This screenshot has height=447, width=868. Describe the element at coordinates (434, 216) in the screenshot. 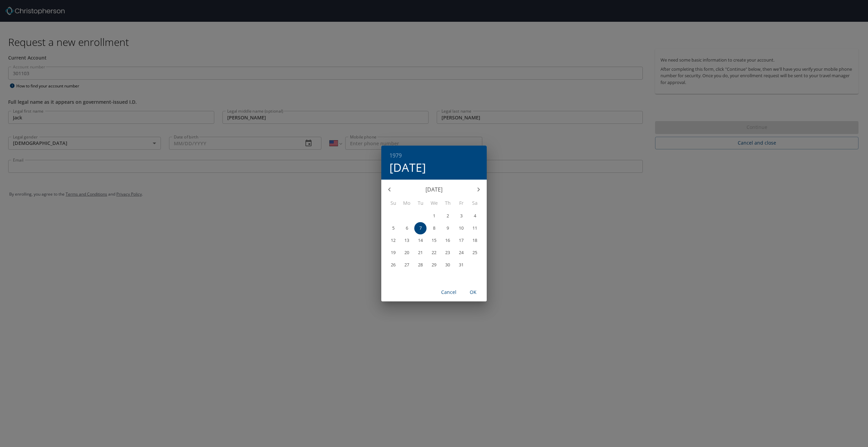

I see `p: 1` at that location.